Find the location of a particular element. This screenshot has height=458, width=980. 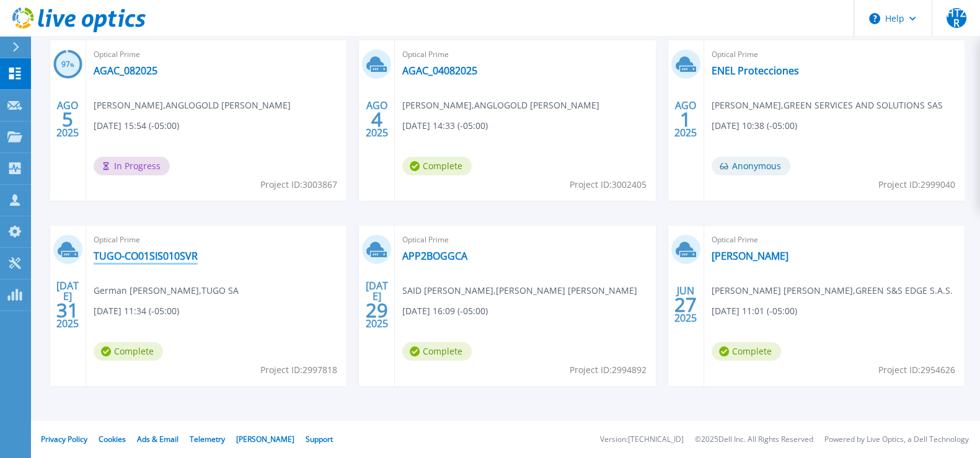

span: Project ID: 2994892 is located at coordinates (608, 370).